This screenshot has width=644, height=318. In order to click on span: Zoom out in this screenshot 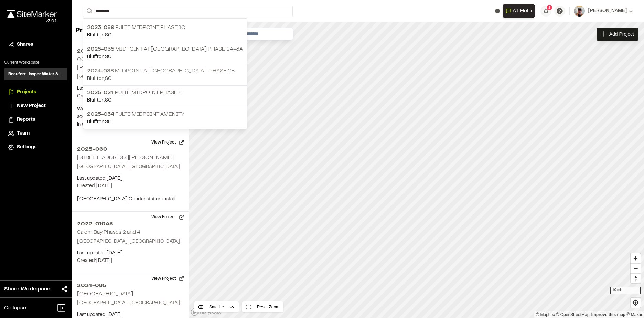, I will do `click(635, 268)`.